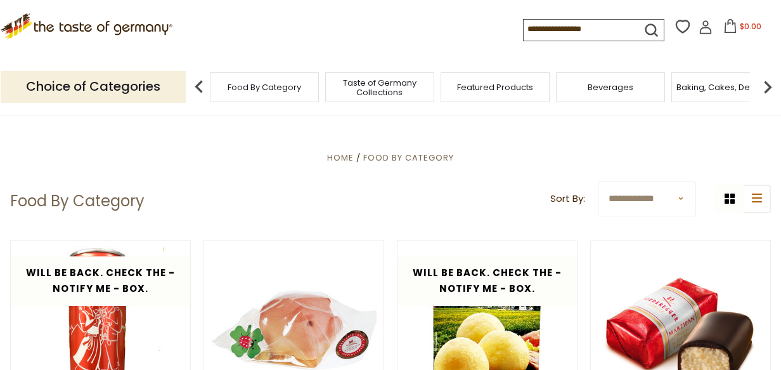  Describe the element at coordinates (199, 87) in the screenshot. I see `img: previous arrow` at that location.